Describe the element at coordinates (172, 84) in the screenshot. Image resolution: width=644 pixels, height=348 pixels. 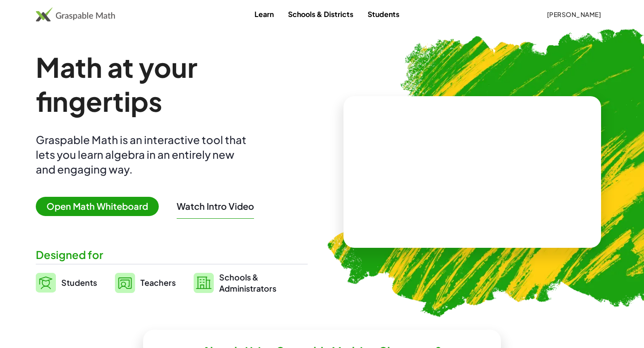
I see `h1: Math at your fingertips` at that location.